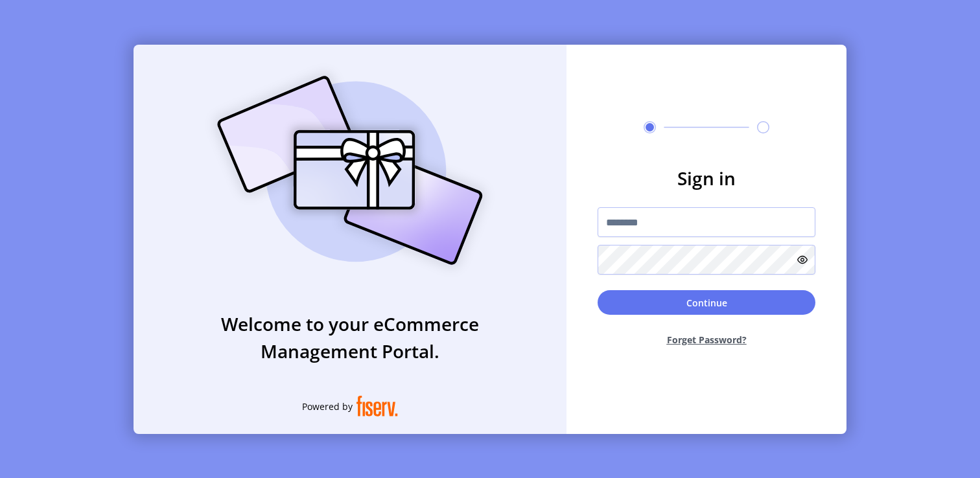 This screenshot has width=980, height=478. What do you see at coordinates (707, 302) in the screenshot?
I see `button: Continue` at bounding box center [707, 302].